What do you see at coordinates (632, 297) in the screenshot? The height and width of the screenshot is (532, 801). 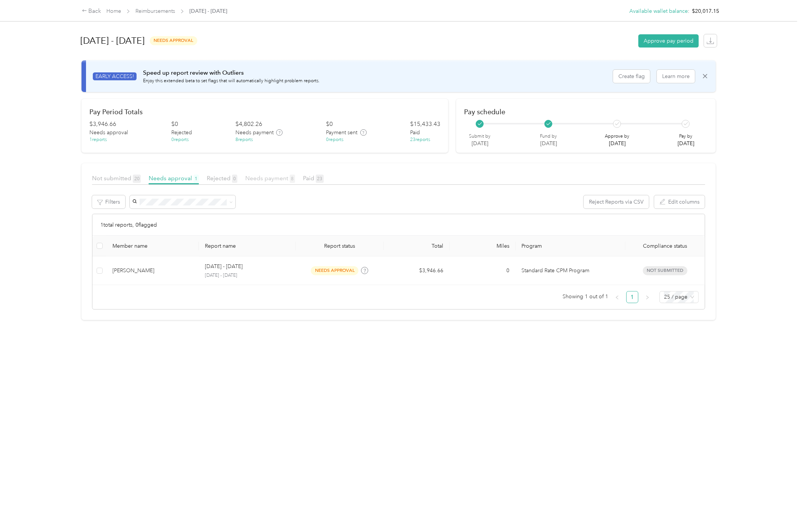 I see `a: 1` at bounding box center [632, 297].